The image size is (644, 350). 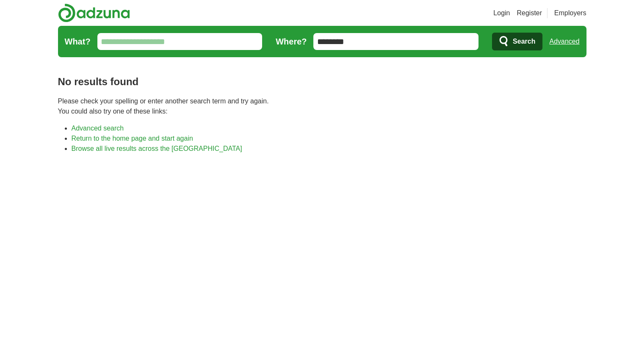 What do you see at coordinates (132, 138) in the screenshot?
I see `a: Return to the home page and start again` at bounding box center [132, 138].